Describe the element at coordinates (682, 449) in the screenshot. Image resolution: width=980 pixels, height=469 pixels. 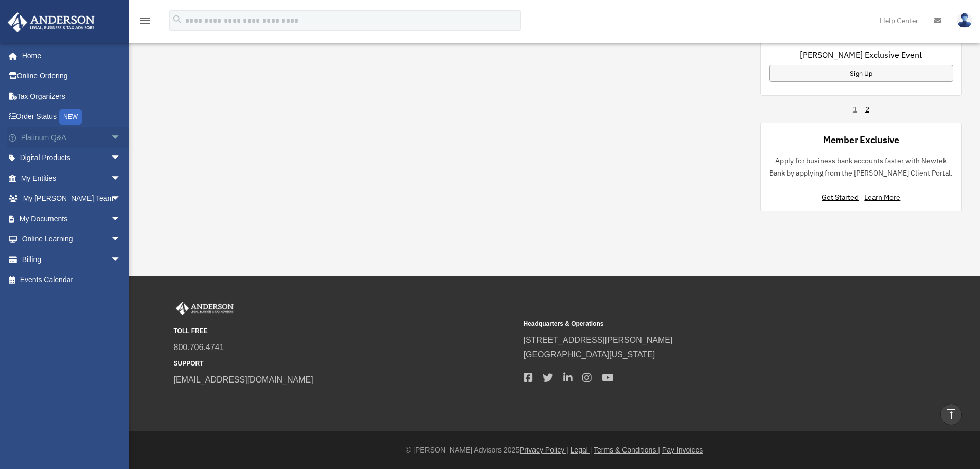
I see `a: Pay Invoices` at that location.